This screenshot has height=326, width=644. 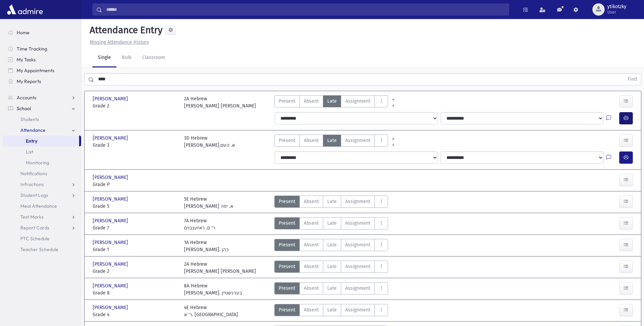 I want to click on span: School, so click(x=24, y=108).